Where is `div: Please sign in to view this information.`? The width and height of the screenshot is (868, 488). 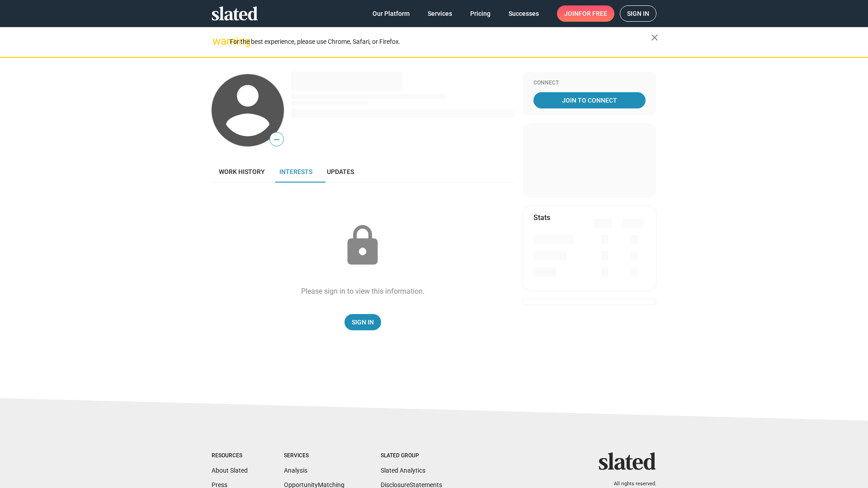
div: Please sign in to view this information. is located at coordinates (363, 291).